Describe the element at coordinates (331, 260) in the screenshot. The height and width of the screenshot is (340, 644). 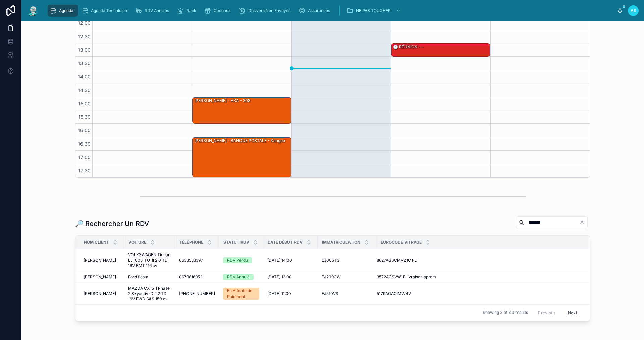
I see `span: EJ005TG` at that location.